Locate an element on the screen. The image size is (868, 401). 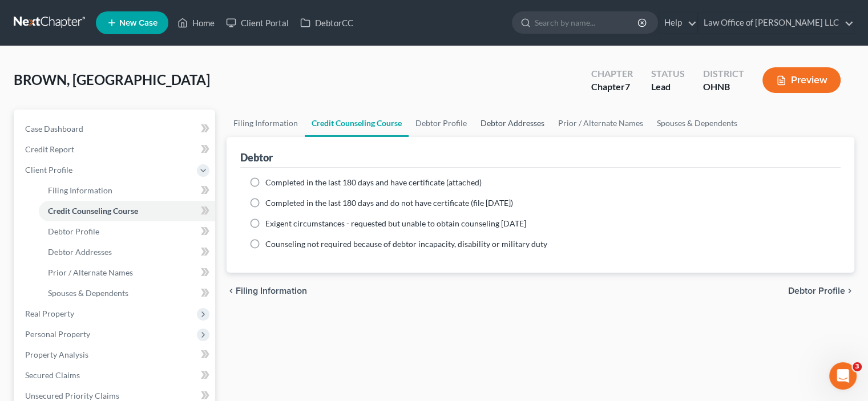
span: Credit Counseling Course is located at coordinates (93, 210).